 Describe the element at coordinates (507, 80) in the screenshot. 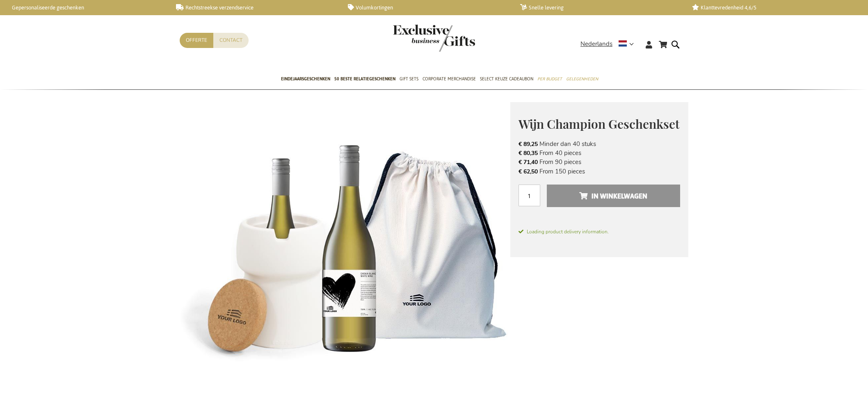

I see `a: Select Keuze Cadeaubon` at that location.